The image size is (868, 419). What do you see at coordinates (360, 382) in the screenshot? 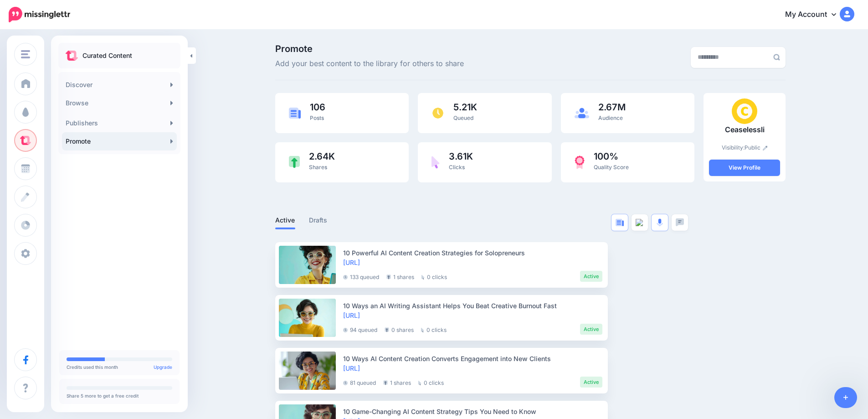
I see `li: 81 queued` at bounding box center [360, 382].